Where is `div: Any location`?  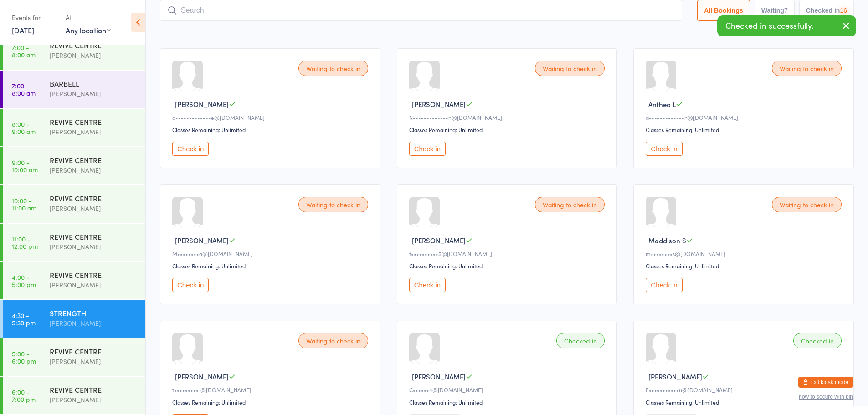 div: Any location is located at coordinates (88, 30).